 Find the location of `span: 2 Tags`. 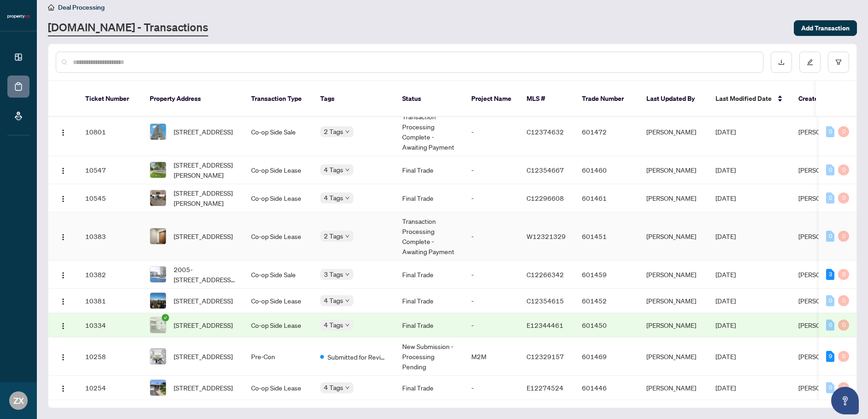

span: 2 Tags is located at coordinates (334, 236).